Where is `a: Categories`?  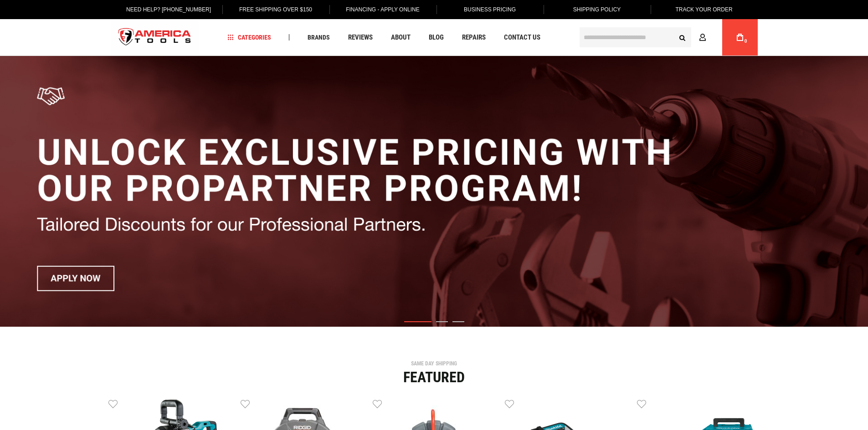 a: Categories is located at coordinates (249, 38).